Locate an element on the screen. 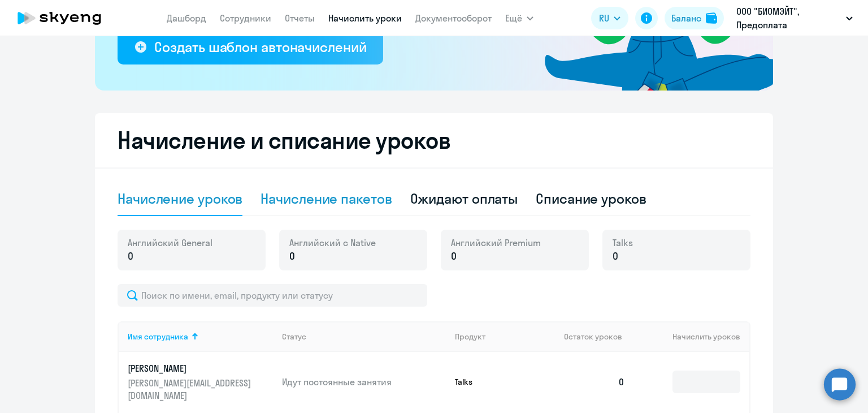 The image size is (868, 413). button: Ещё is located at coordinates (520, 18).